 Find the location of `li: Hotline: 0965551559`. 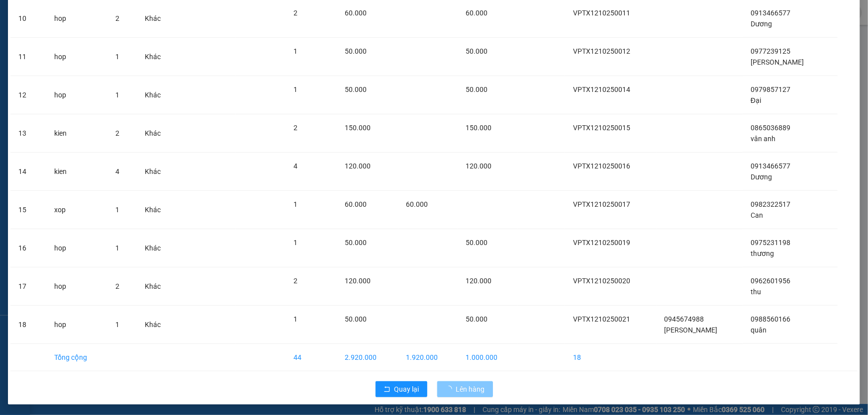

li: Hotline: 0965551559 is located at coordinates (254, 42).